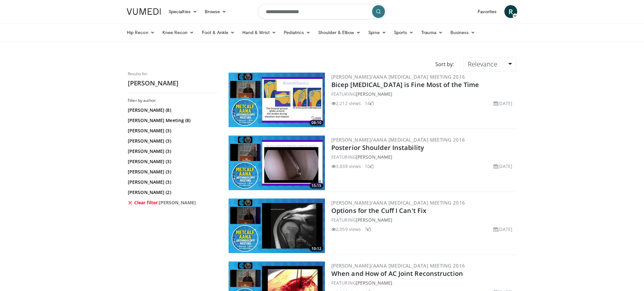  Describe the element at coordinates (183, 12) in the screenshot. I see `a: Specialties` at that location.